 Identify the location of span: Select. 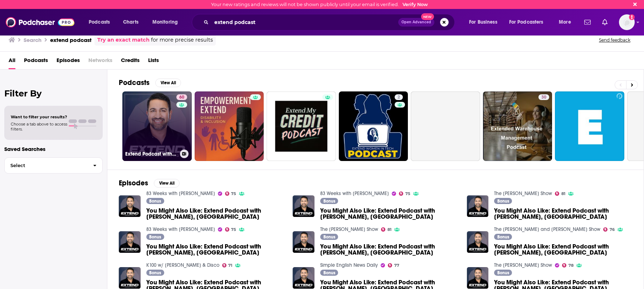
(46, 165).